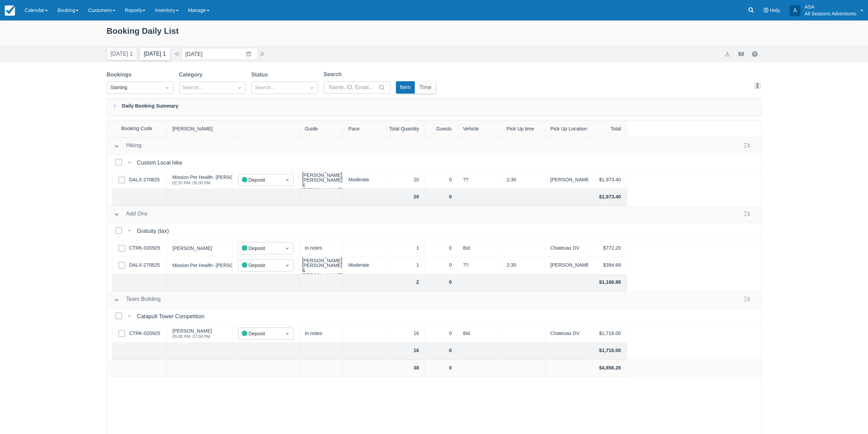  I want to click on div: Daily Booking Summary, so click(434, 107).